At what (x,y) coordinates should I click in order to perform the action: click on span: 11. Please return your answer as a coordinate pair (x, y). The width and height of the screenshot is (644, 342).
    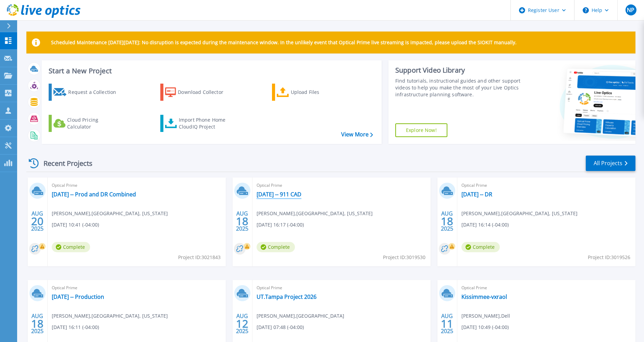
    Looking at the image, I should click on (447, 323).